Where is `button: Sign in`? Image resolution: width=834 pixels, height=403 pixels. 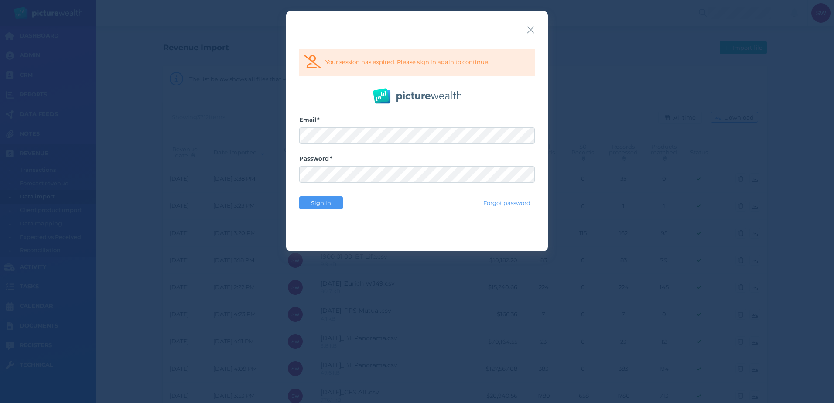 button: Sign in is located at coordinates (321, 203).